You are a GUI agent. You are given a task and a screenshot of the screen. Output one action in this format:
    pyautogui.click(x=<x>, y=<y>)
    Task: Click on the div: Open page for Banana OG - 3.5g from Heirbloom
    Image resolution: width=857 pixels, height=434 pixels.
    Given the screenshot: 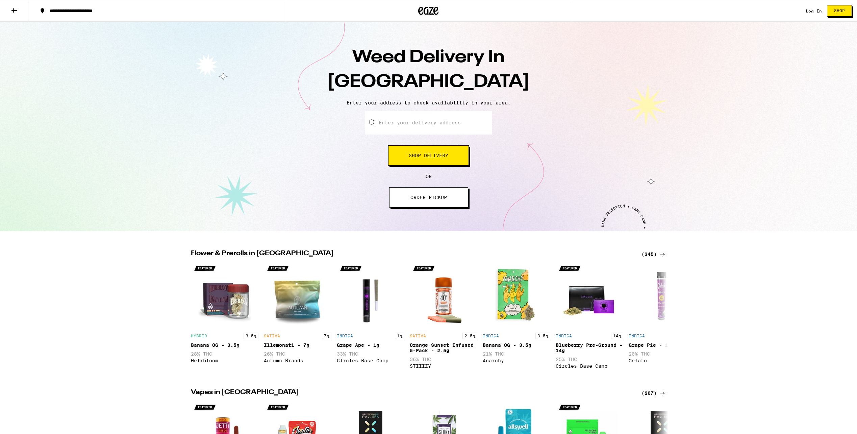 What is the action you would take?
    pyautogui.click(x=225, y=316)
    